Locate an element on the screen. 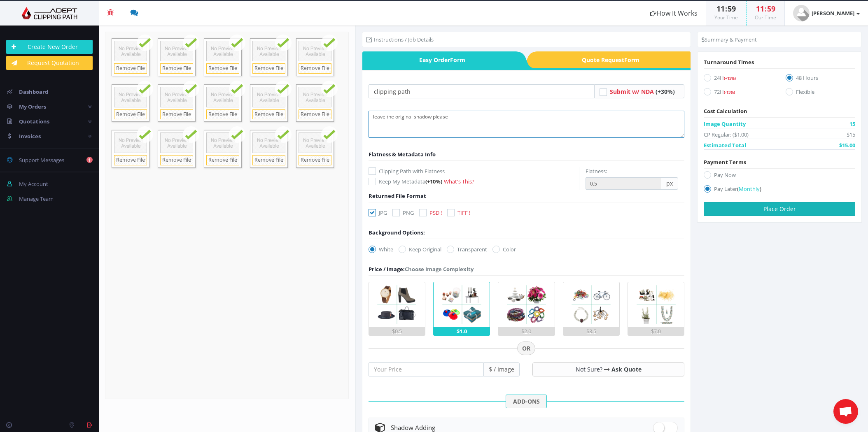 The width and height of the screenshot is (868, 432). span: Submit w/ NDA is located at coordinates (632, 91).